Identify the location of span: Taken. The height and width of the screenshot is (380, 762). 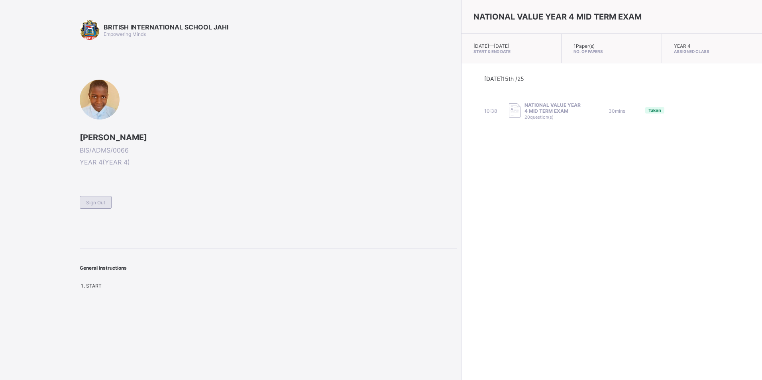
(655, 110).